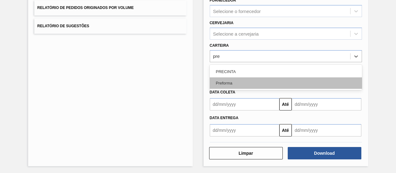 This screenshot has height=173, width=396. What do you see at coordinates (111, 8) in the screenshot?
I see `button: Relatório de Pedidos Originados por Volume` at bounding box center [111, 8].